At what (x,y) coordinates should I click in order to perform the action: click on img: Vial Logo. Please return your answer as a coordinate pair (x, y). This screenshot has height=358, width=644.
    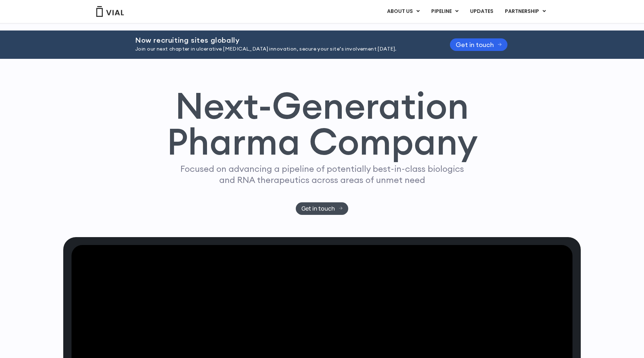
    Looking at the image, I should click on (110, 12).